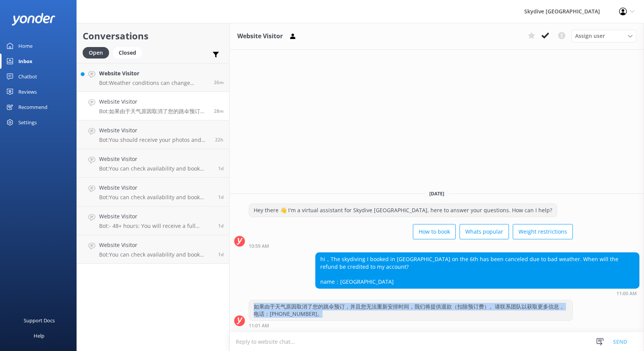 The width and height of the screenshot is (644, 351). I want to click on div: Help, so click(39, 336).